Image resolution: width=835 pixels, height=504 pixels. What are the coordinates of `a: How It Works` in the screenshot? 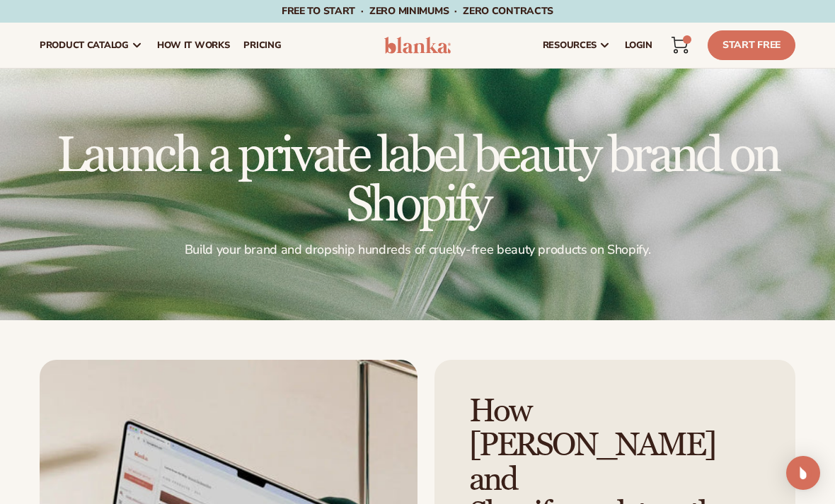 It's located at (193, 45).